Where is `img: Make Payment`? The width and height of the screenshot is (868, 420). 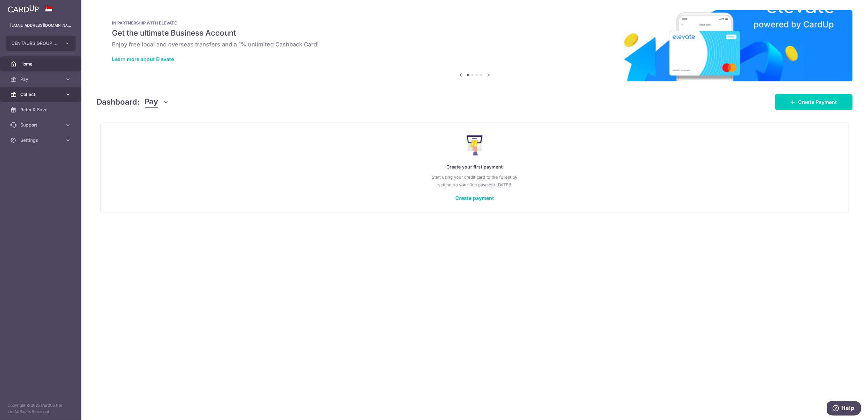
img: Make Payment is located at coordinates (475, 145).